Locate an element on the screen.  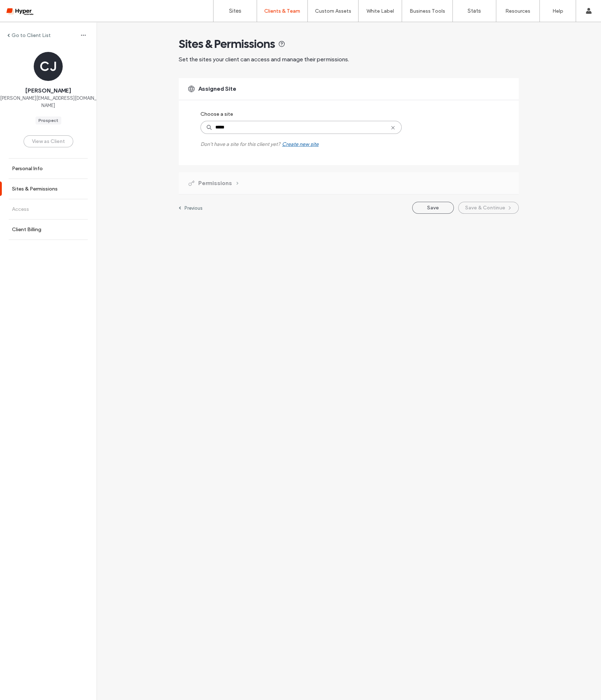
label: Access is located at coordinates (20, 209).